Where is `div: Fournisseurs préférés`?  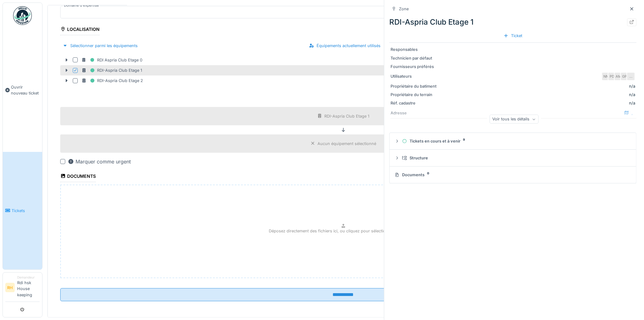
div: Fournisseurs préférés is located at coordinates (415, 66).